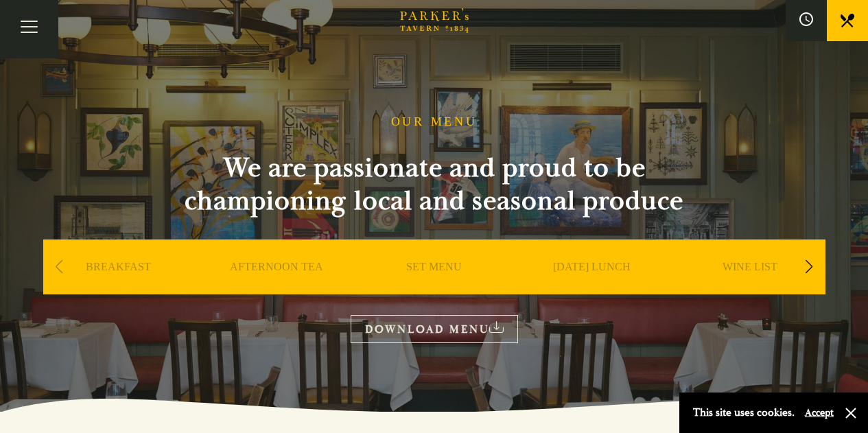 The width and height of the screenshot is (868, 433). Describe the element at coordinates (118, 287) in the screenshot. I see `a: BREAKFAST` at that location.